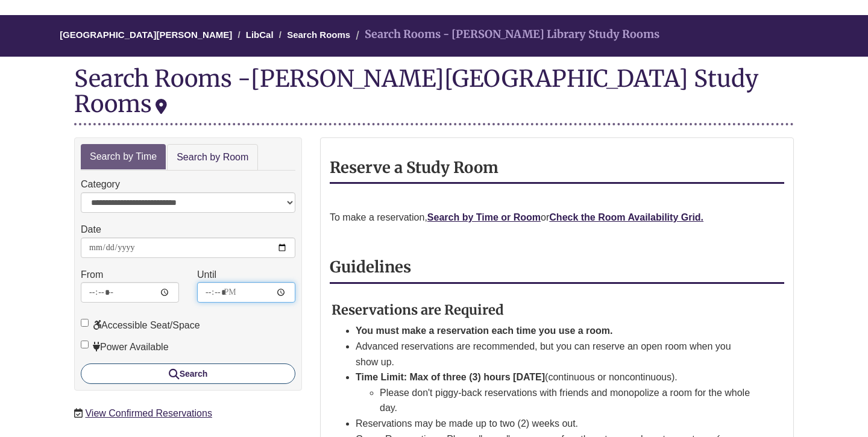  What do you see at coordinates (434, 95) in the screenshot?
I see `div: Search Rooms -` at bounding box center [434, 95].